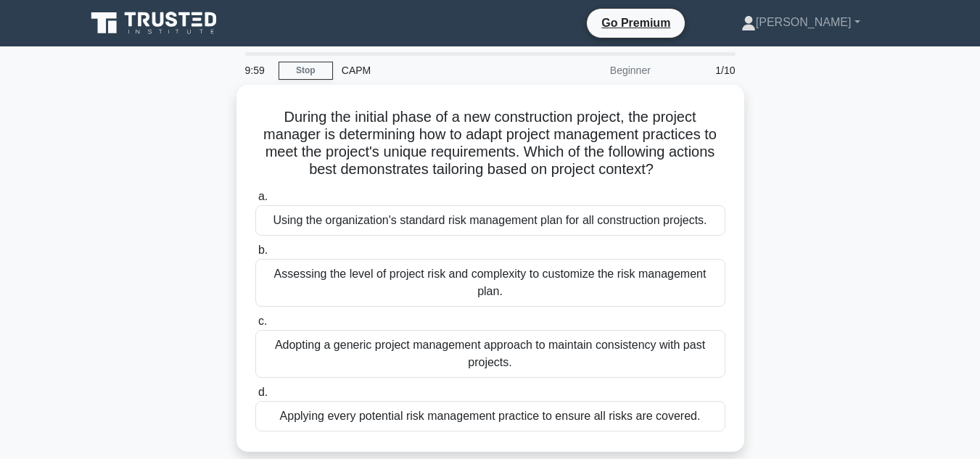 Image resolution: width=980 pixels, height=459 pixels. Describe the element at coordinates (263, 195) in the screenshot. I see `span: a.` at that location.